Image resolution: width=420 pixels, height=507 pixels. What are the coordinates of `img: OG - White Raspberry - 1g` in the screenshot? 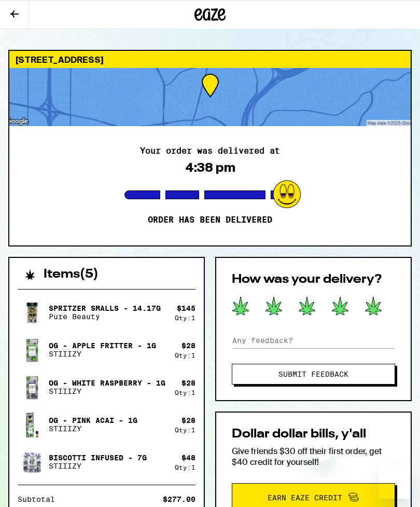 It's located at (32, 387).